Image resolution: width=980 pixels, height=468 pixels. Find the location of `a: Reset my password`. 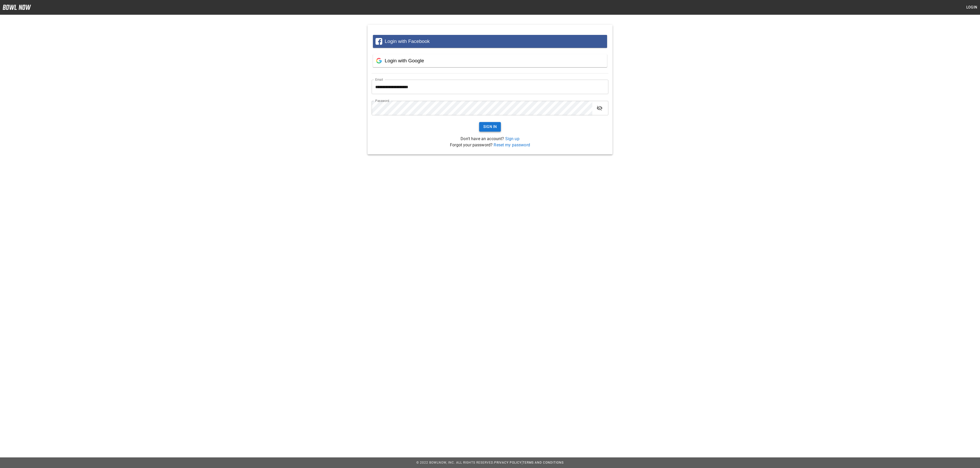

a: Reset my password is located at coordinates (512, 145).